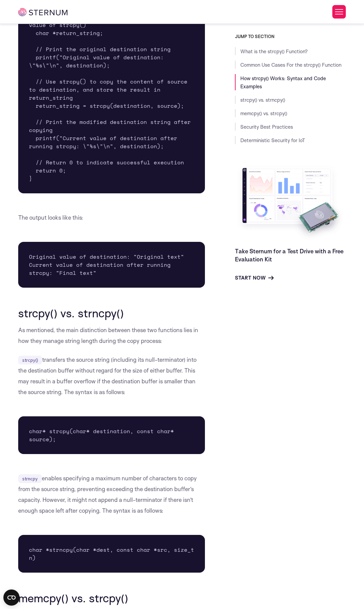 This screenshot has width=364, height=609. Describe the element at coordinates (112, 495) in the screenshot. I see `p: enables specifying a maximum number of characters to copy from the source string, preventing exce...` at that location.